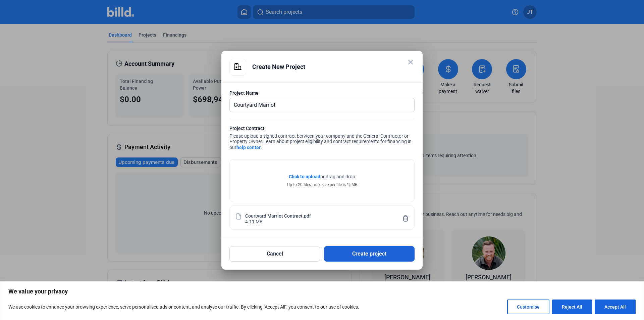 The height and width of the screenshot is (320, 644). I want to click on button: Reject All, so click(572, 307).